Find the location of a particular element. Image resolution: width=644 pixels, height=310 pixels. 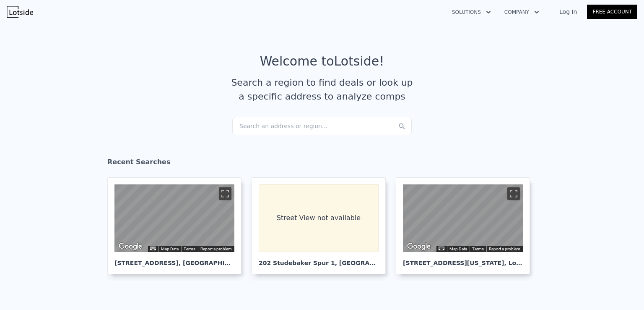

div: Search a region to find deals or look up a specific address to analyze comps is located at coordinates (322, 89).